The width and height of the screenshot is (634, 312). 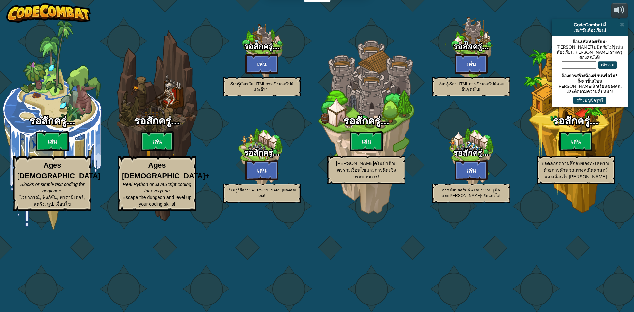 I want to click on span: เรียนรู้เรื่อง HTML การเขียนสคริปต์และอื่นๆ ต่อไป!, so click(x=471, y=87).